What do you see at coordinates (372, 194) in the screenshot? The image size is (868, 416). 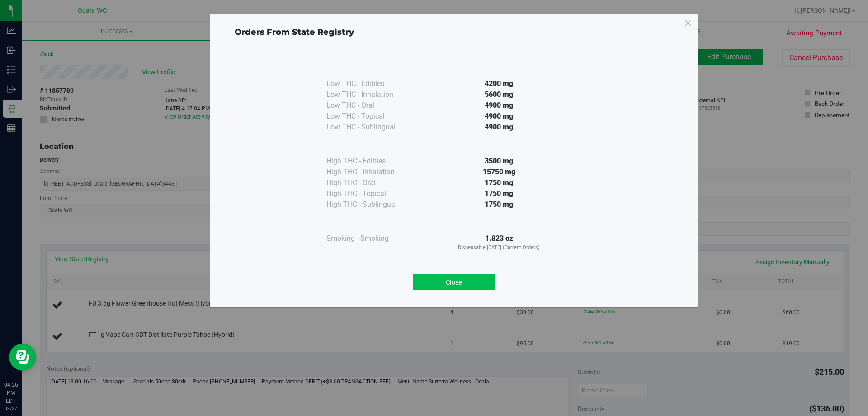 I see `div: High THC - Topical` at bounding box center [372, 194].